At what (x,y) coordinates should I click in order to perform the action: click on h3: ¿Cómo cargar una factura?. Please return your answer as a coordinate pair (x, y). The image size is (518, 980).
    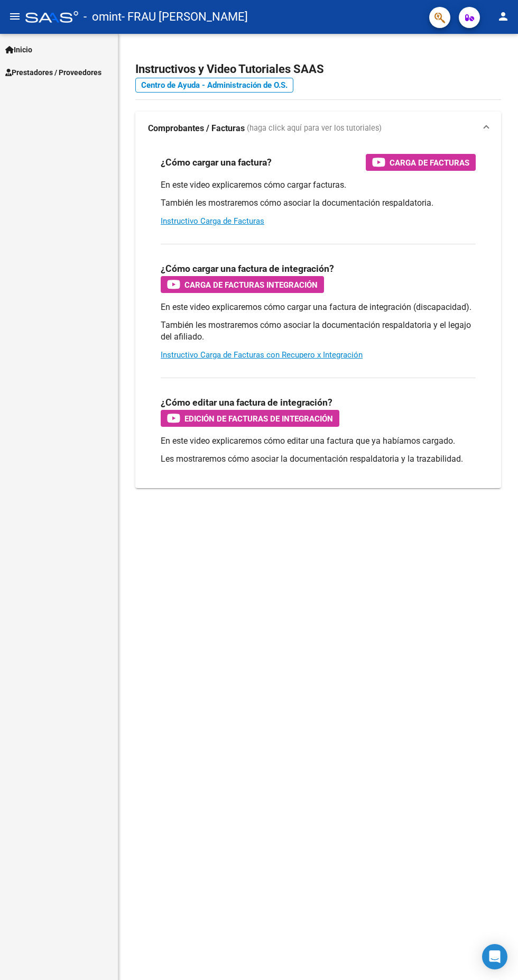
    Looking at the image, I should click on (217, 163).